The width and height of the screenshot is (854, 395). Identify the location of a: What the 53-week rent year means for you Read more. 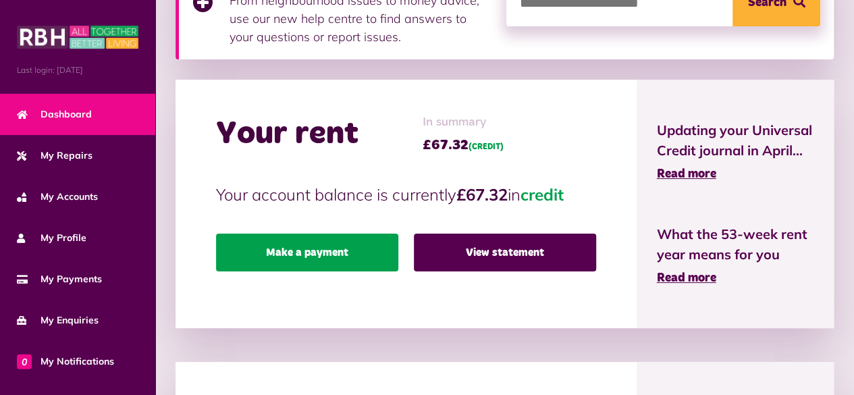
(735, 256).